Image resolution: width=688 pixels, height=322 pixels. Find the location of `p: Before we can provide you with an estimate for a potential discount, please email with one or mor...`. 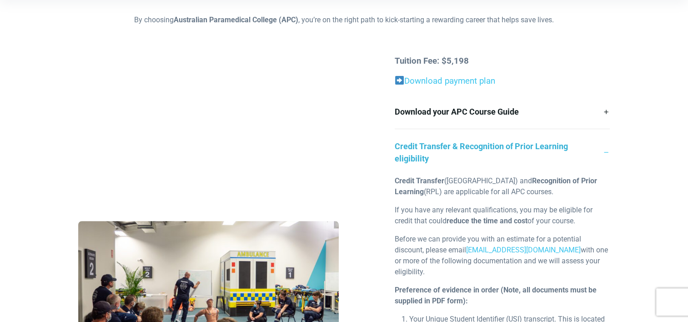

p: Before we can provide you with an estimate for a potential discount, please email with one or mor... is located at coordinates (502, 255).